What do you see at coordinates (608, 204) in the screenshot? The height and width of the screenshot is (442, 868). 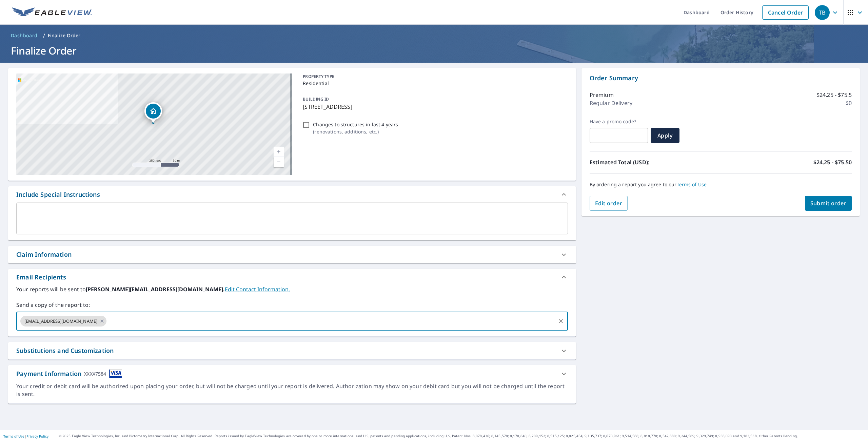 I see `span: Edit order` at bounding box center [608, 204].